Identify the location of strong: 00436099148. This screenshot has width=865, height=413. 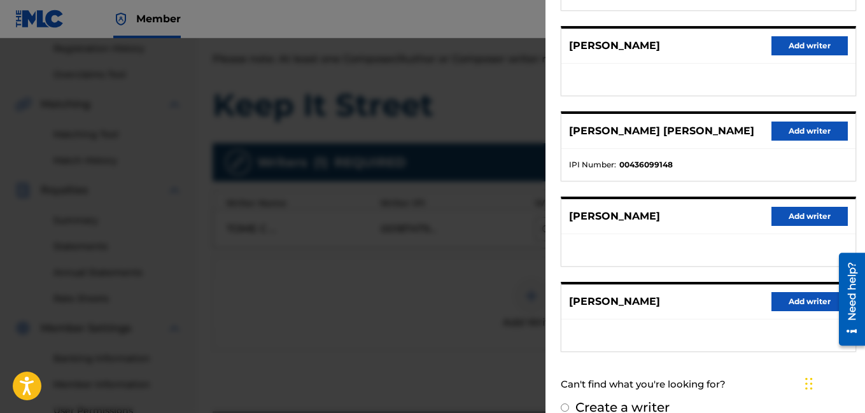
(646, 165).